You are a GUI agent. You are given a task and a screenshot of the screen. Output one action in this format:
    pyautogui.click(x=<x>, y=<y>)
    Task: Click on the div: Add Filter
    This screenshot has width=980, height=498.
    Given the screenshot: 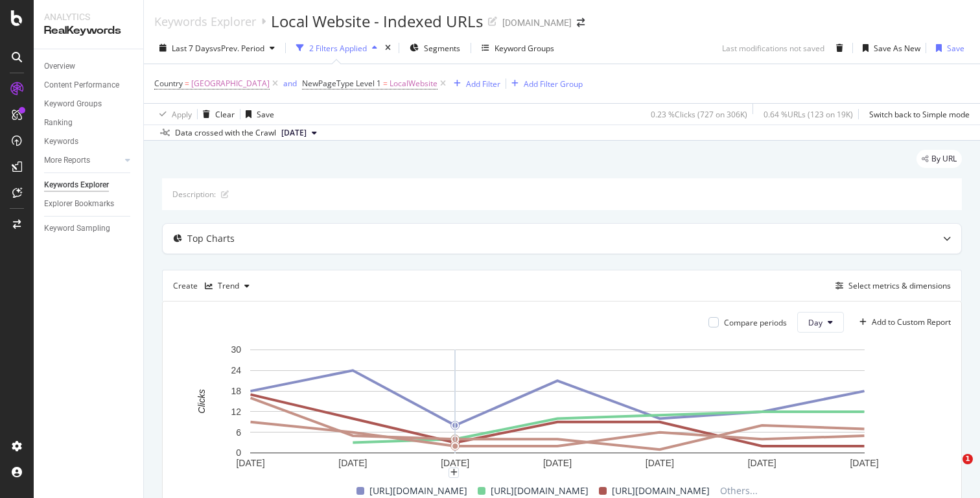 What is the action you would take?
    pyautogui.click(x=482, y=84)
    